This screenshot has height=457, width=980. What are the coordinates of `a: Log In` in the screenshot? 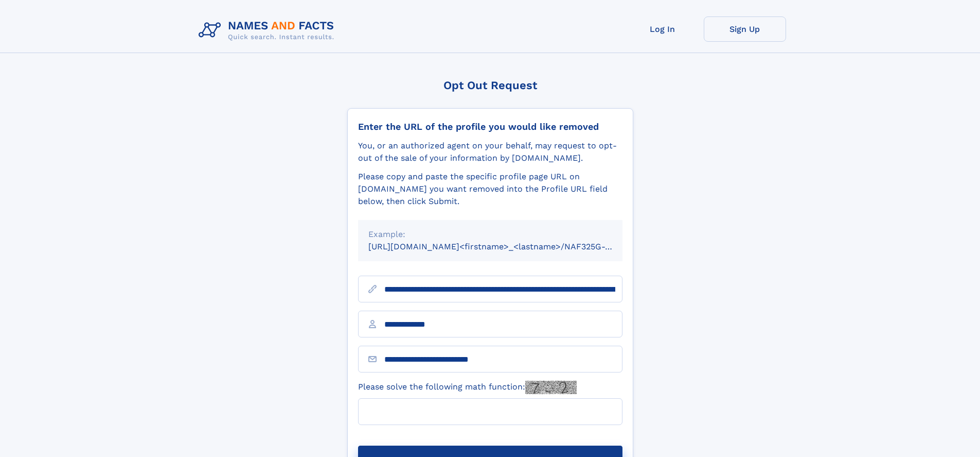 It's located at (663, 29).